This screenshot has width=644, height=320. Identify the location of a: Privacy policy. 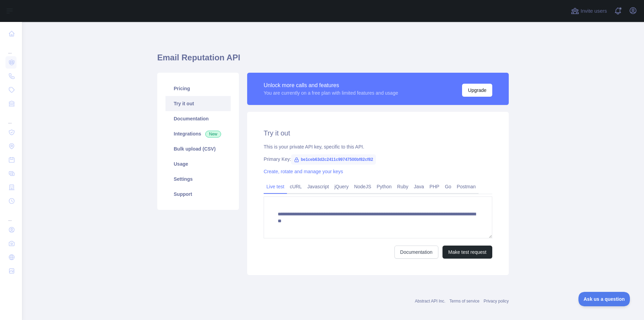
(496, 301).